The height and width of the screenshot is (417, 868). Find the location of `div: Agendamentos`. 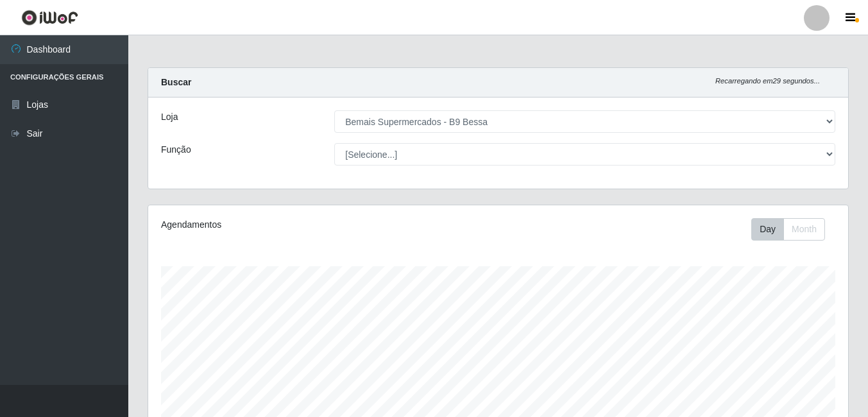

div: Agendamentos is located at coordinates (296, 224).